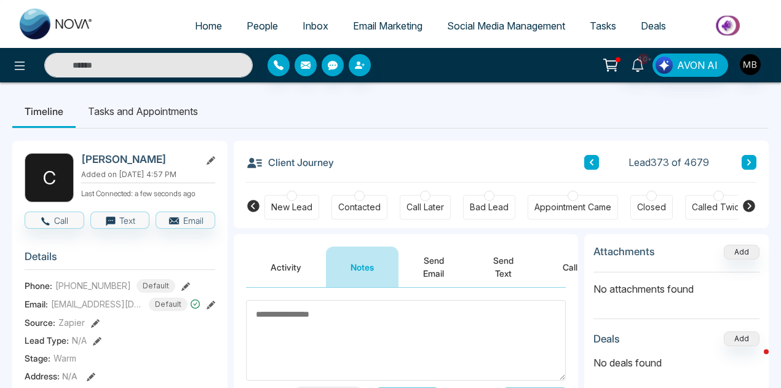  What do you see at coordinates (653, 26) in the screenshot?
I see `a: Deals` at bounding box center [653, 26].